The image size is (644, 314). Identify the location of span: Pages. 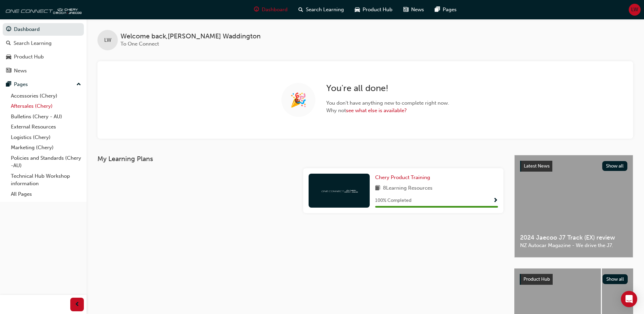
(450, 9).